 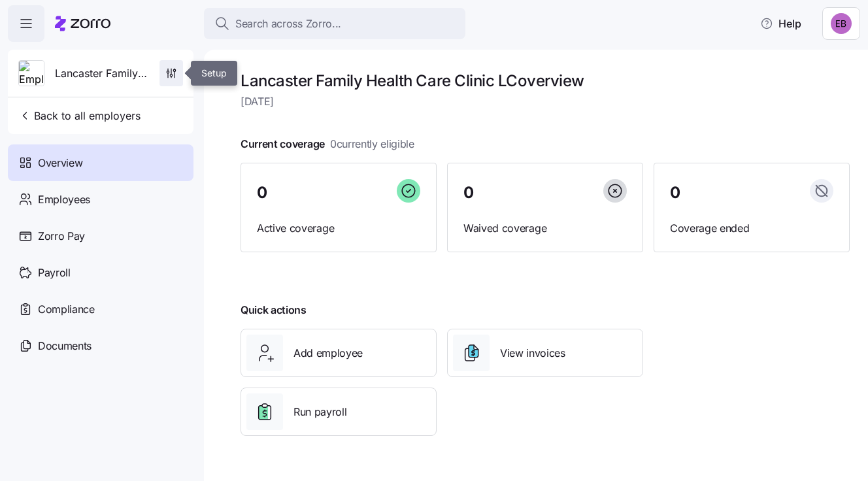 I want to click on span: Payroll, so click(x=55, y=272).